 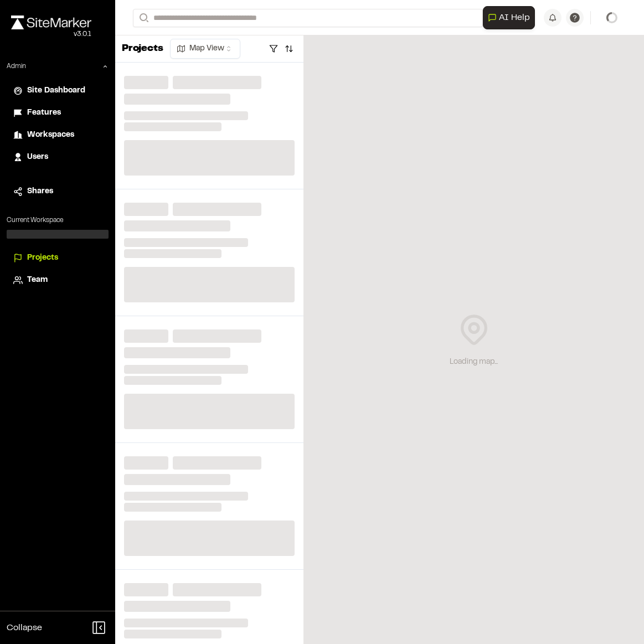 I want to click on div: Oh geez...please don't..., so click(x=51, y=34).